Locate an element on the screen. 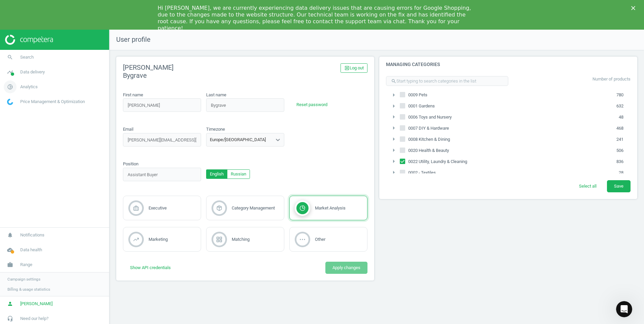 This screenshot has width=644, height=324. span: 28 is located at coordinates (625, 173).